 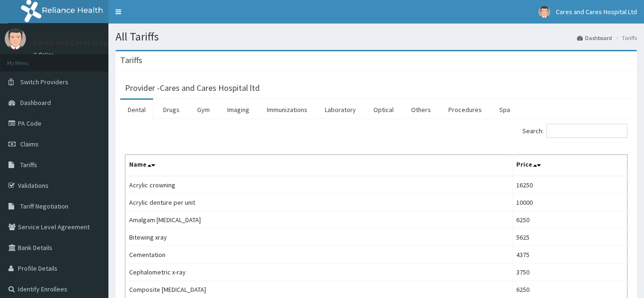 I want to click on span: Claims, so click(x=29, y=144).